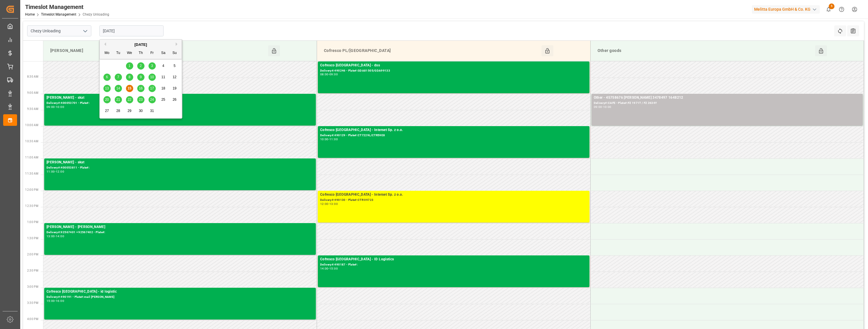  I want to click on div: Choose Wednesday, October 1st, 2025, so click(129, 66).